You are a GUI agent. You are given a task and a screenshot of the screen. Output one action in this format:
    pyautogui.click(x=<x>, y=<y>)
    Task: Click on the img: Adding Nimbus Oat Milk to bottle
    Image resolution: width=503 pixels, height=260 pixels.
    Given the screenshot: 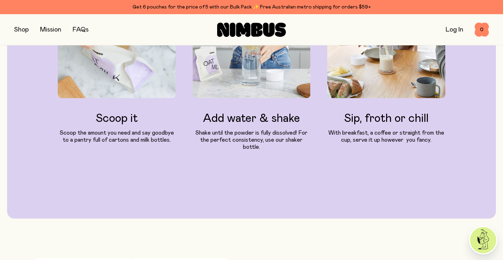 What is the action you would take?
    pyautogui.click(x=251, y=51)
    